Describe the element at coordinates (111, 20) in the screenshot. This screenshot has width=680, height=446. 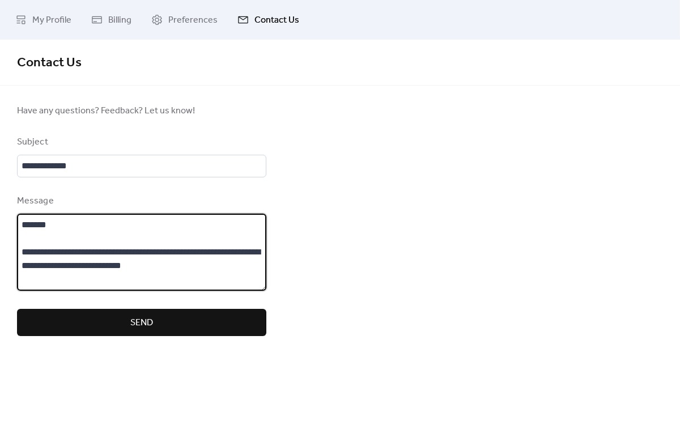
I see `a: Billing` at that location.